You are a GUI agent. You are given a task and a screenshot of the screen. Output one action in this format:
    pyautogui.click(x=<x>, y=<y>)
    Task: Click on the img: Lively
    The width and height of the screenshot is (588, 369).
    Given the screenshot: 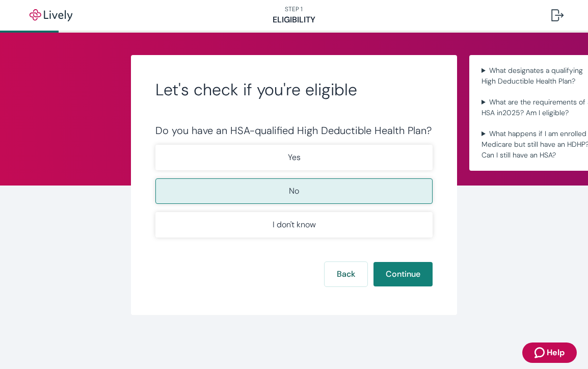 What is the action you would take?
    pyautogui.click(x=51, y=15)
    